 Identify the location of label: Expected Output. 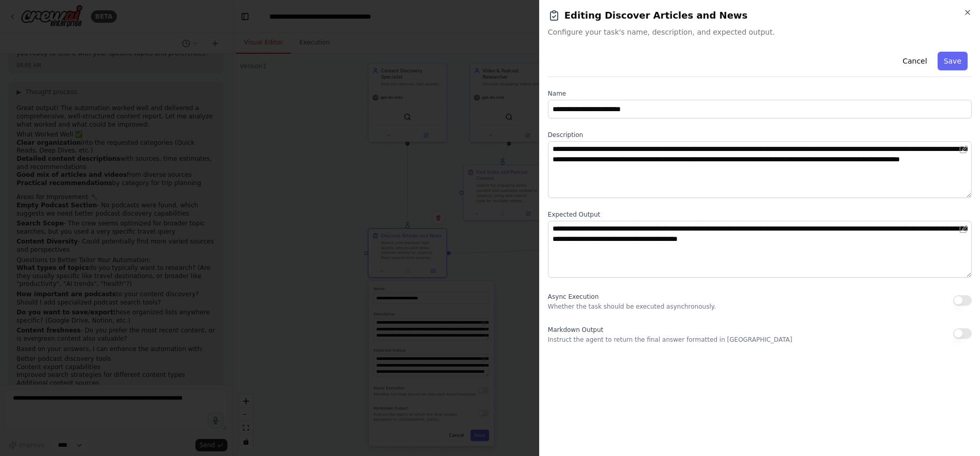
(760, 215).